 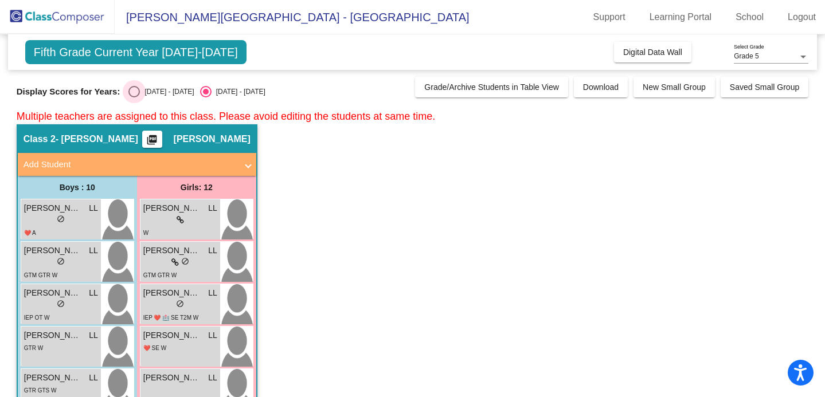 What do you see at coordinates (801, 17) in the screenshot?
I see `a: Logout` at bounding box center [801, 17].